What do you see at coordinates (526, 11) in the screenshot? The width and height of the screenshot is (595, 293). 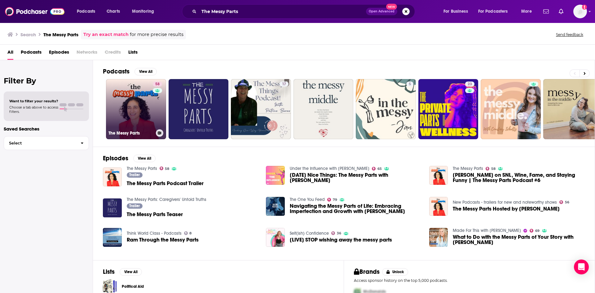 I see `span: More` at bounding box center [526, 11].